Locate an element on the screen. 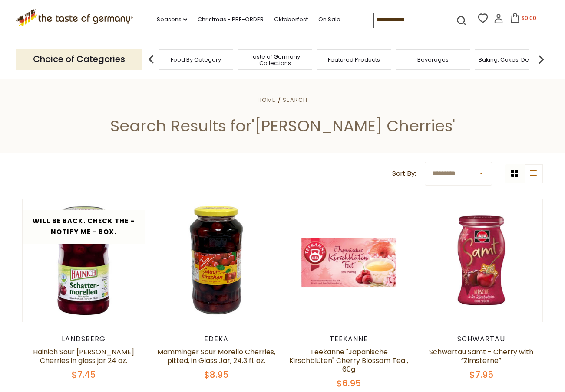  a: Food By Category is located at coordinates (196, 59).